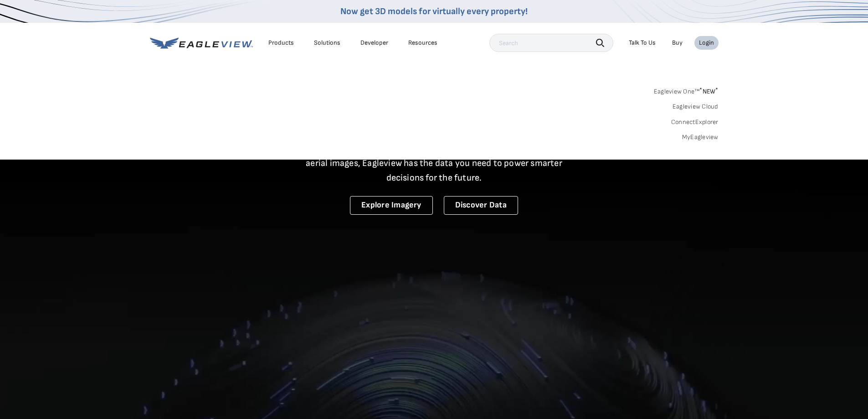 This screenshot has height=419, width=868. What do you see at coordinates (642, 43) in the screenshot?
I see `div: Talk To Us` at bounding box center [642, 43].